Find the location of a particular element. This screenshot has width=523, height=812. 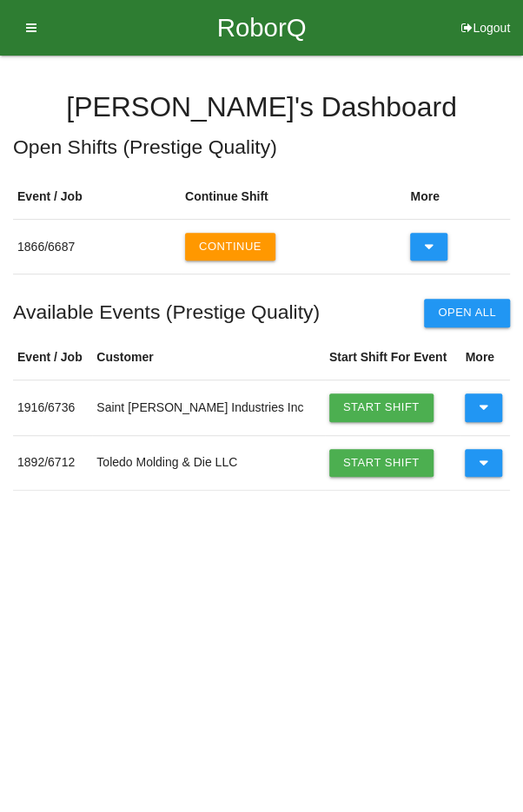

th: Customer is located at coordinates (208, 358).